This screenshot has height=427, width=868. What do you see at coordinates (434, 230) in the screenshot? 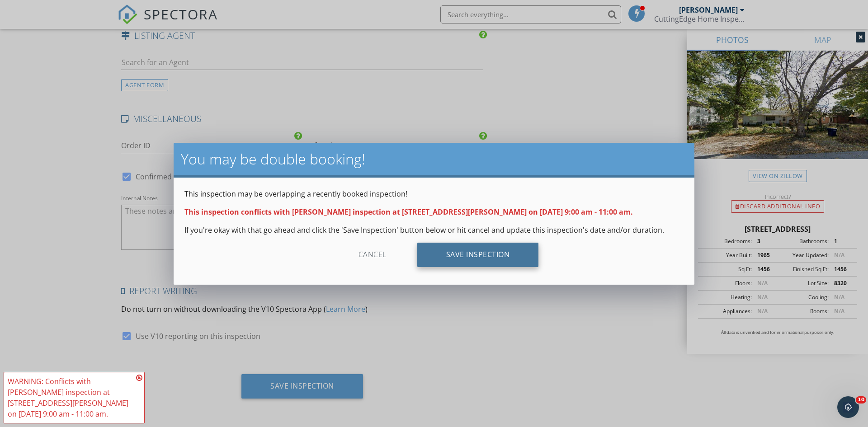
I see `p: If you're okay with that go ahead and click the 'Save Inspection' button below or hit cancel and ...` at bounding box center [434, 230].